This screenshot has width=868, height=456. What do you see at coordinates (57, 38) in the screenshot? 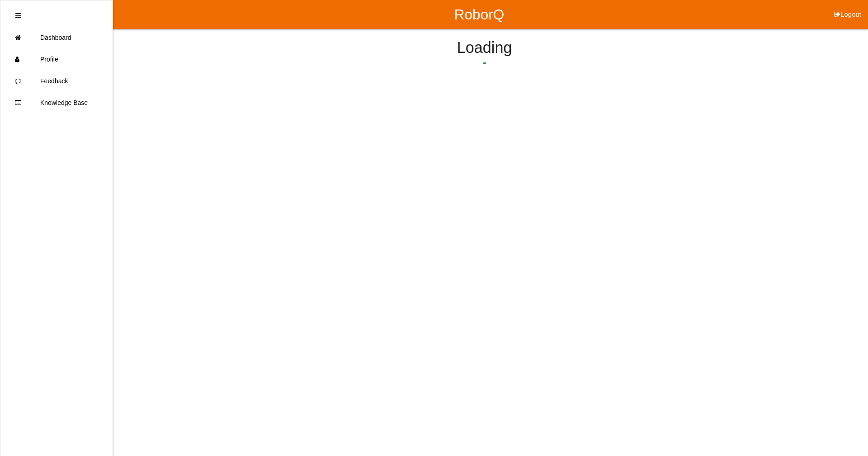
I see `a: Dashboard` at bounding box center [57, 38].